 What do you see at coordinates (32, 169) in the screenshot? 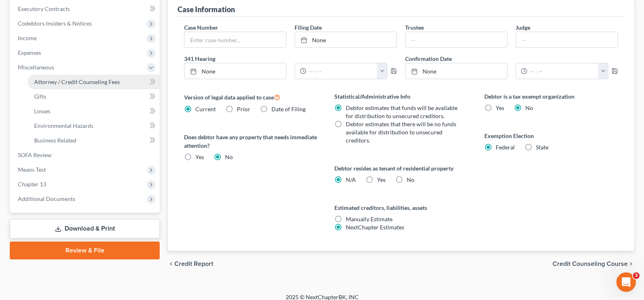
I see `span: Means Test` at bounding box center [32, 169].